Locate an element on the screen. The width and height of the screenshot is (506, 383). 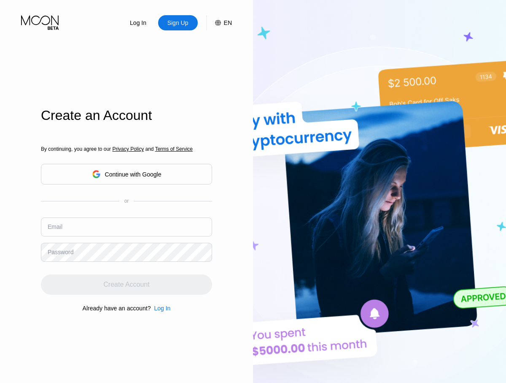
div: or is located at coordinates (127, 201).